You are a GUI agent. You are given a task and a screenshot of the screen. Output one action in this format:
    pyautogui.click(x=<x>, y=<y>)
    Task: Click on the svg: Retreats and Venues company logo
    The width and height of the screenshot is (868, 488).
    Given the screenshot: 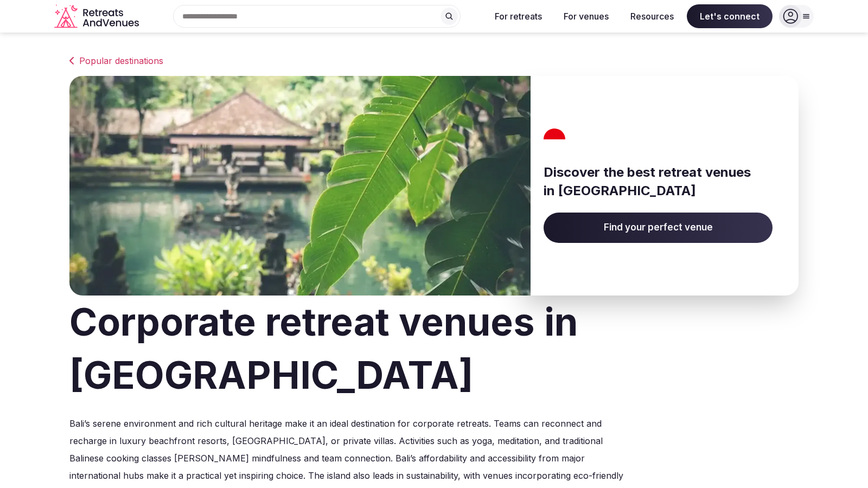 What is the action you would take?
    pyautogui.click(x=98, y=16)
    